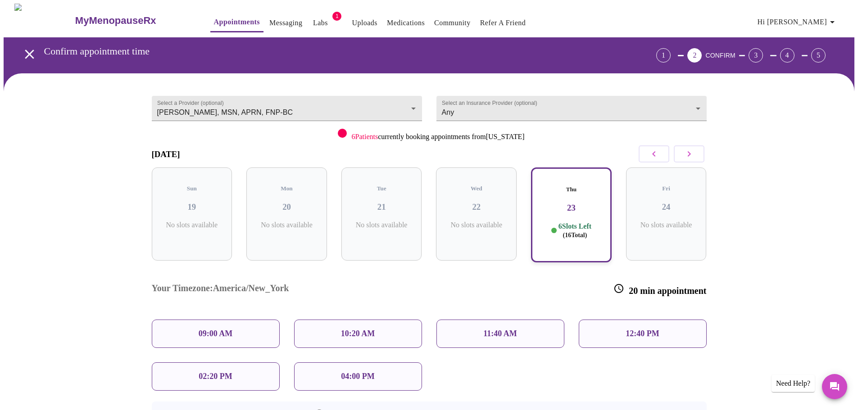  Describe the element at coordinates (286, 23) in the screenshot. I see `button: Messaging` at that location.